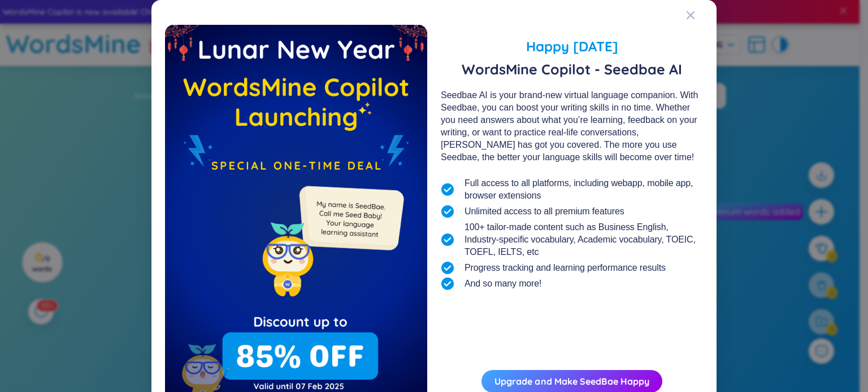  Describe the element at coordinates (572, 126) in the screenshot. I see `div: Seedbae AI is your brand-new virtual language companion. With Seedbae, you can boost your writing...` at that location.